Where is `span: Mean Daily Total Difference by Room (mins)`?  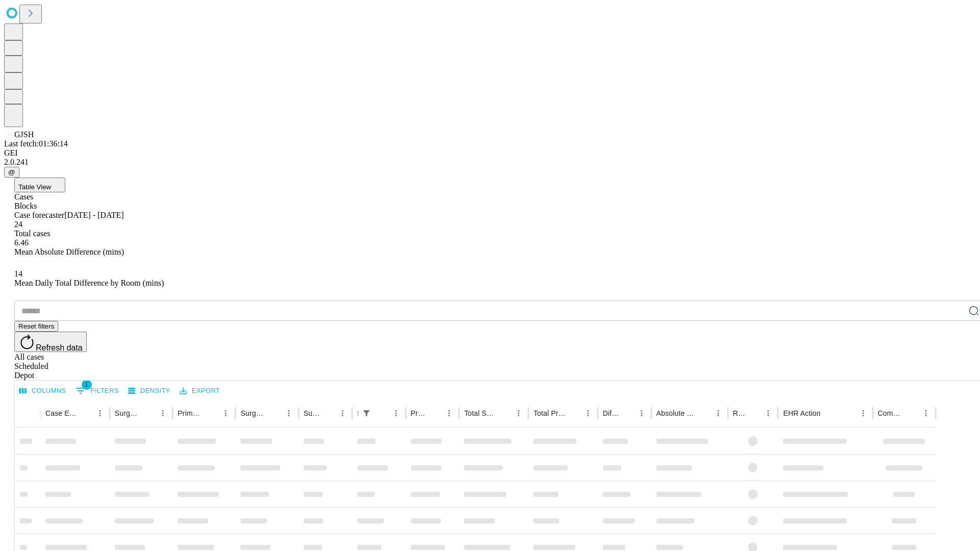 span: Mean Daily Total Difference by Room (mins) is located at coordinates (89, 282).